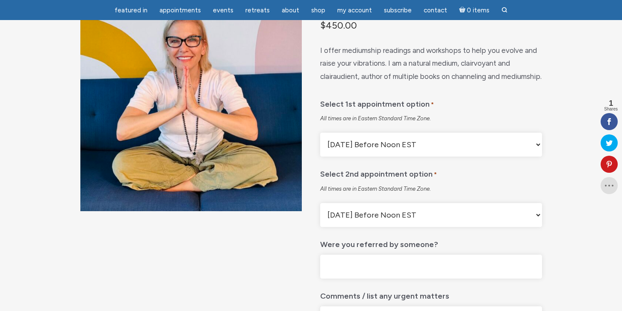  I want to click on a: featured in, so click(131, 10).